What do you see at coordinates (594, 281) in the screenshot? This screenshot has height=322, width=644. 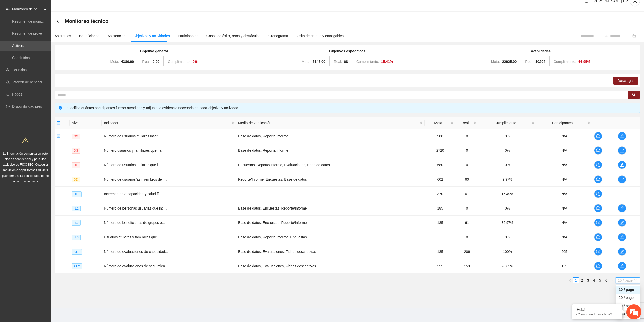 I see `a: 4` at bounding box center [594, 281].